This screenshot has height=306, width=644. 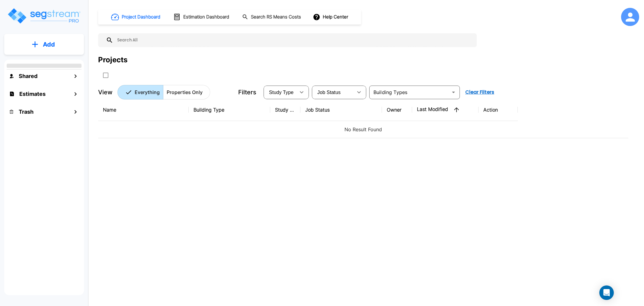 What do you see at coordinates (294, 40) in the screenshot?
I see `input: Search All` at bounding box center [294, 40].